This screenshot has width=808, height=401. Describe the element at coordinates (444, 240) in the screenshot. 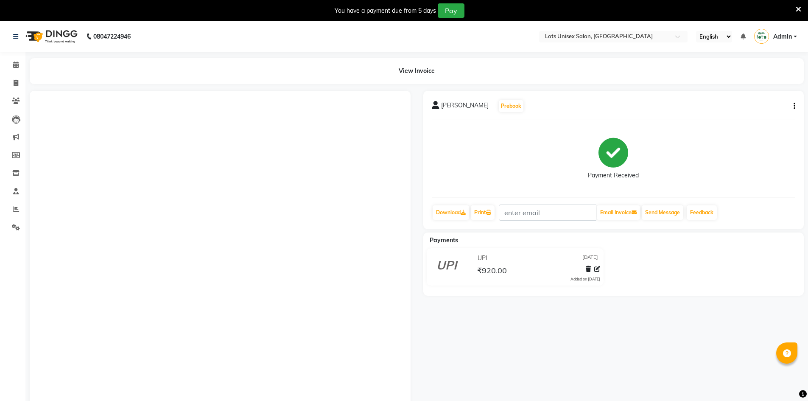

I see `span: Payments` at that location.